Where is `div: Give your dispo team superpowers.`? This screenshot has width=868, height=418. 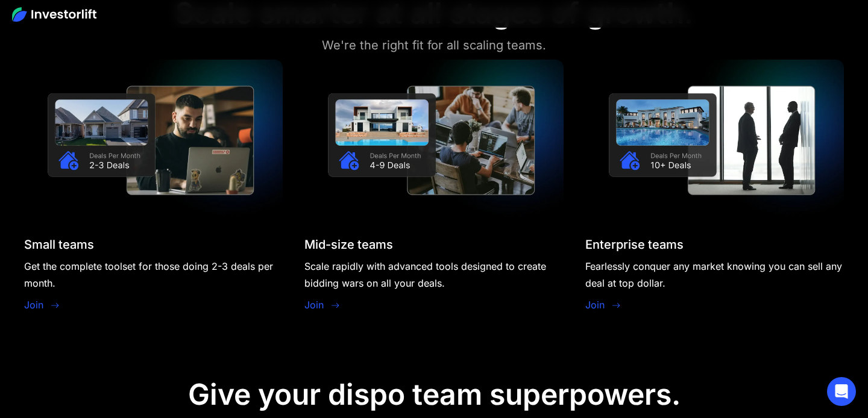
div: Give your dispo team superpowers. is located at coordinates (434, 395).